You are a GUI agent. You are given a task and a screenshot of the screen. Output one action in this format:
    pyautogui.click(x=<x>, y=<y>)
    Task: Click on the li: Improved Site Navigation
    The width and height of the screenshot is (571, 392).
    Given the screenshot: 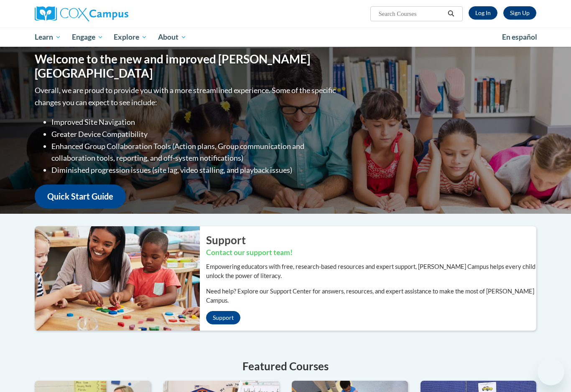 What is the action you would take?
    pyautogui.click(x=194, y=122)
    